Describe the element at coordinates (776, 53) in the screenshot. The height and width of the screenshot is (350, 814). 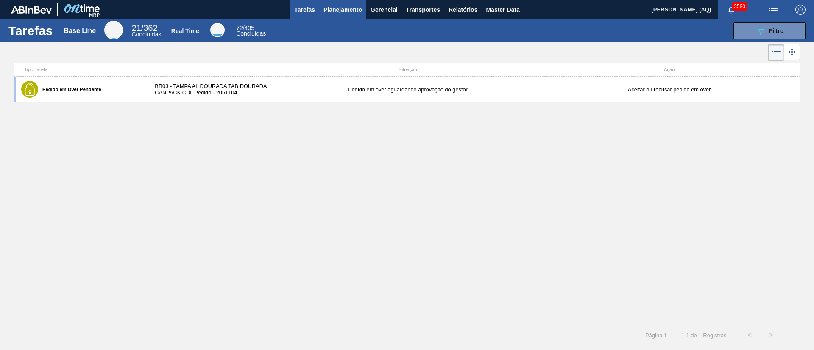
I see `div: Visão em Lista` at that location.